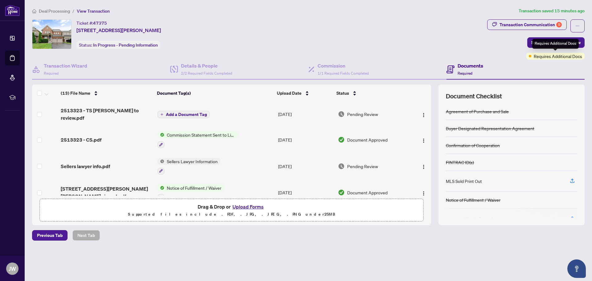 The height and width of the screenshot is (281, 592). What do you see at coordinates (555, 44) in the screenshot?
I see `div: Requires Additional Docs` at bounding box center [555, 44].